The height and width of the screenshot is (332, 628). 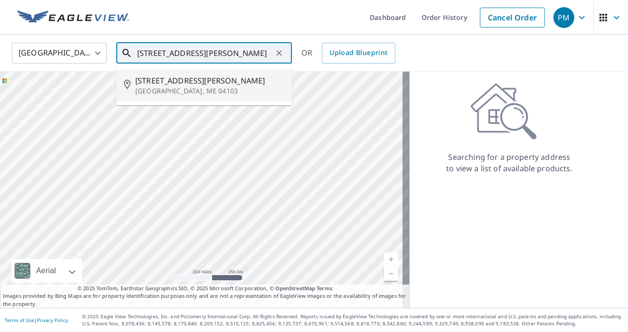 What do you see at coordinates (73, 18) in the screenshot?
I see `img: EV Logo` at bounding box center [73, 18].